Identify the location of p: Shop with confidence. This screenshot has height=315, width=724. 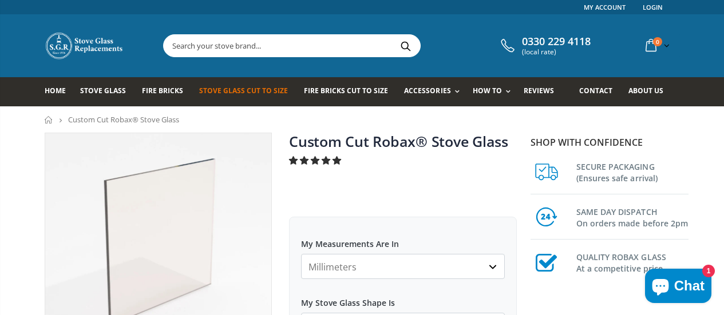
(609, 142).